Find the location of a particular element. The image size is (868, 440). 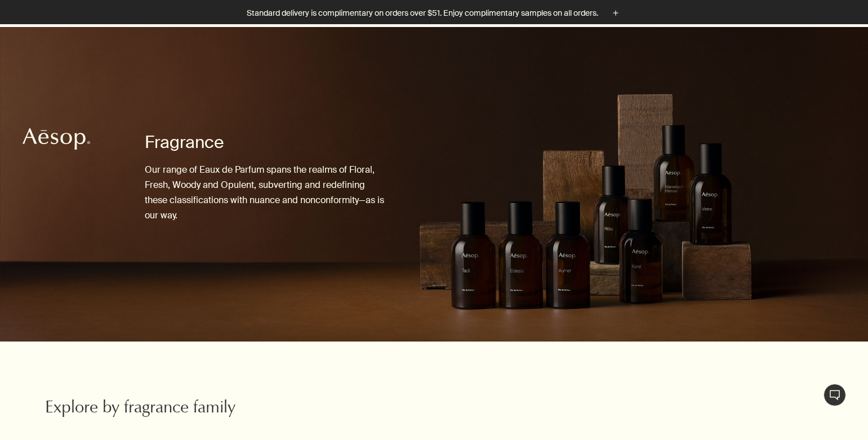

h2: Explore by fragrance family is located at coordinates (174, 409).